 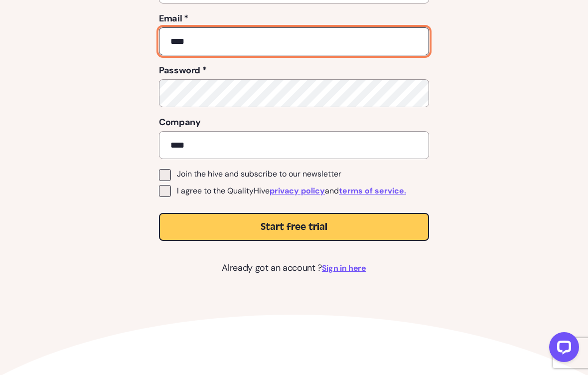 I want to click on span: I agree to the QualityHive and, so click(x=291, y=191).